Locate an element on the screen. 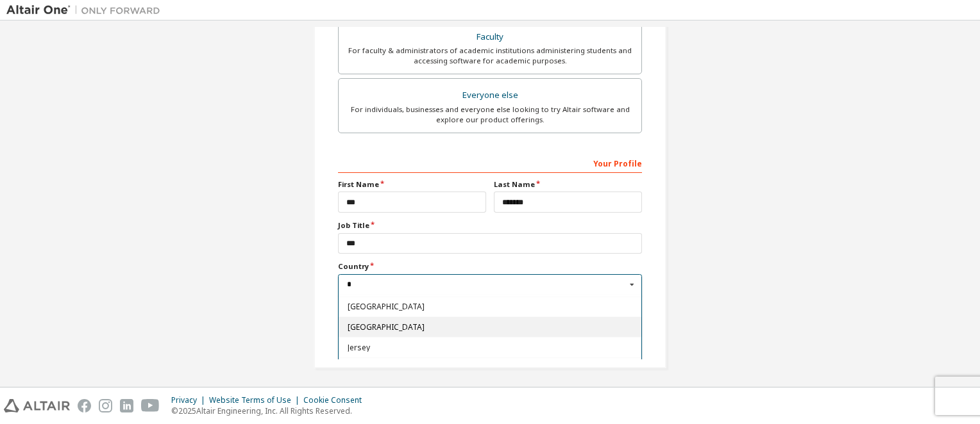  div: For faculty & administrators of academic institutions administering students and accessing softwa... is located at coordinates (490, 55).